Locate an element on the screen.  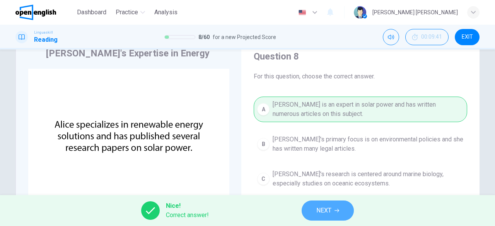
a: Analysis is located at coordinates (166, 12).